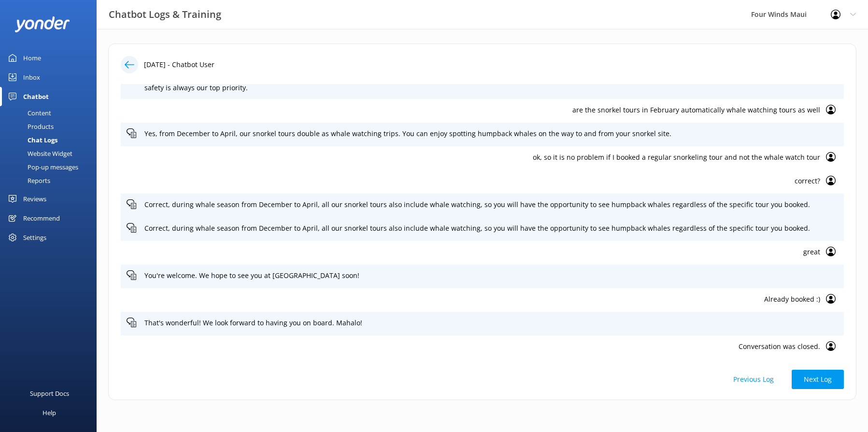 The image size is (868, 432). I want to click on button: Previous Log, so click(754, 379).